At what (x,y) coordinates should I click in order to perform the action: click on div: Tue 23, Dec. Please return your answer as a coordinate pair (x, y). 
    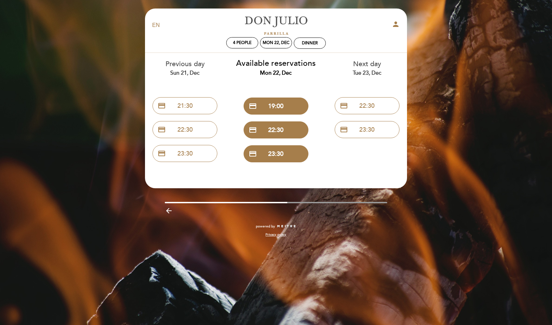
    Looking at the image, I should click on (367, 73).